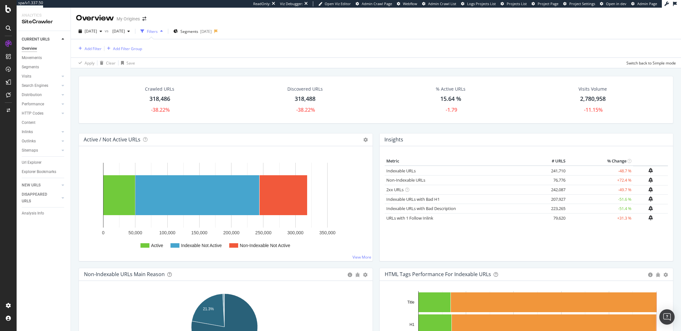  Describe the element at coordinates (32, 95) in the screenshot. I see `div: Distribution` at that location.